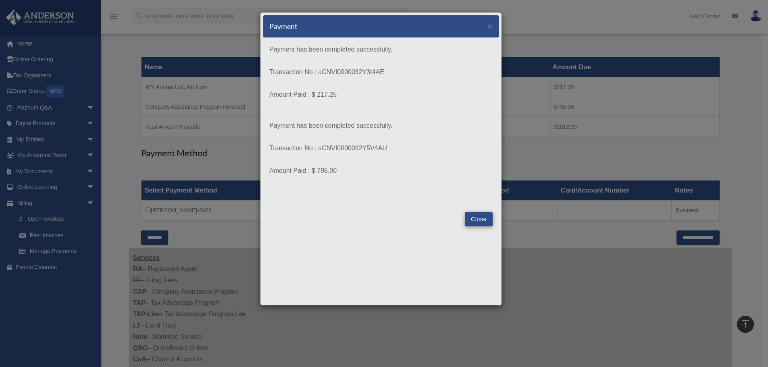 The width and height of the screenshot is (768, 367). I want to click on p: Amount Paid : $ 795.00, so click(381, 171).